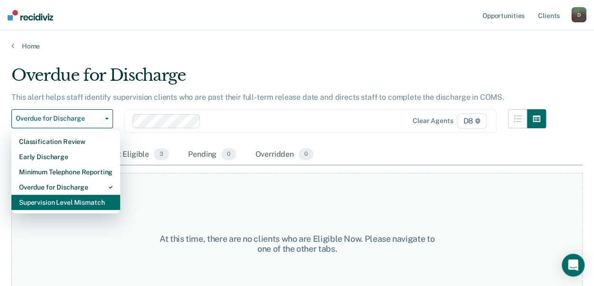  What do you see at coordinates (66, 142) in the screenshot?
I see `div: Classification Review` at bounding box center [66, 142].